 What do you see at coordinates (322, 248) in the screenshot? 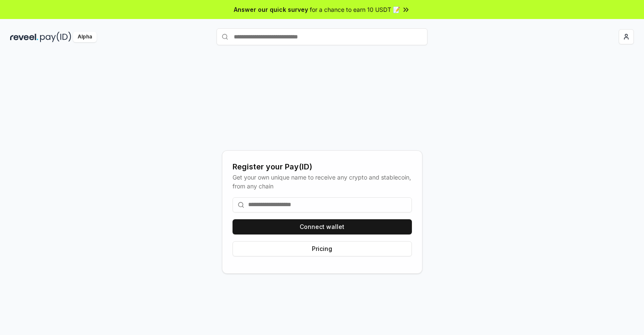
I see `button: Pricing` at bounding box center [322, 248].